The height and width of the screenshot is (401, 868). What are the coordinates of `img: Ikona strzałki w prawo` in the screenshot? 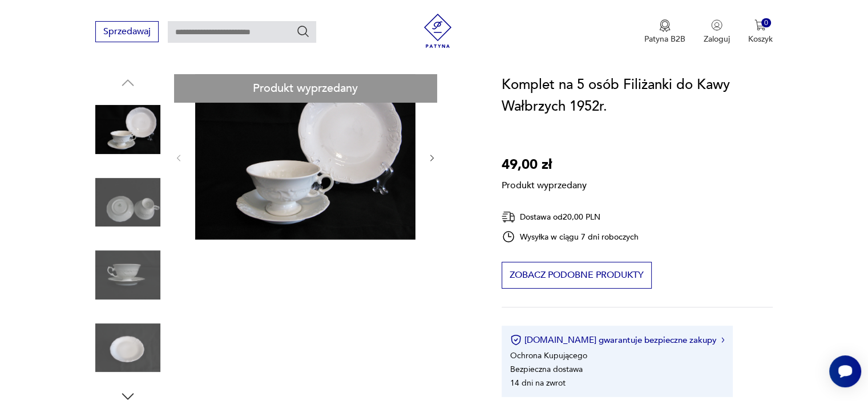 It's located at (723, 340).